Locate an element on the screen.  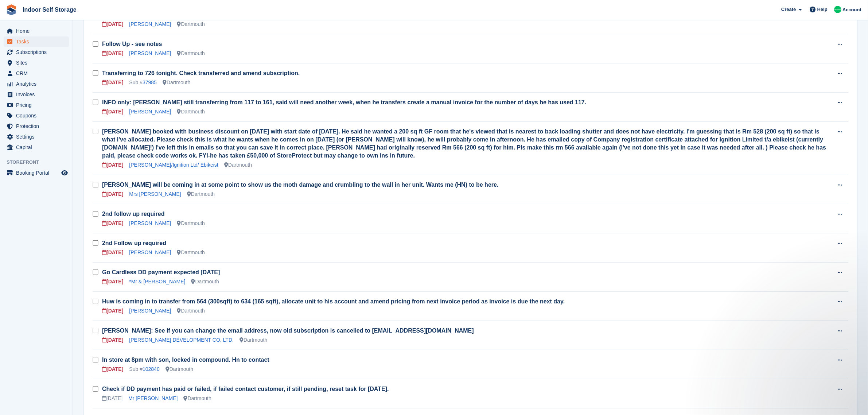
span: Storefront is located at coordinates (40, 162).